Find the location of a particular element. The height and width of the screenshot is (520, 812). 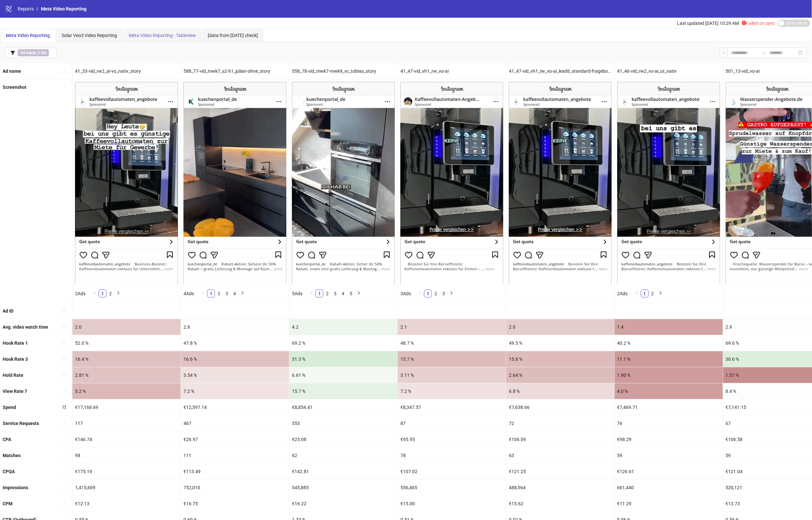

b: Hold Rate is located at coordinates (13, 375).